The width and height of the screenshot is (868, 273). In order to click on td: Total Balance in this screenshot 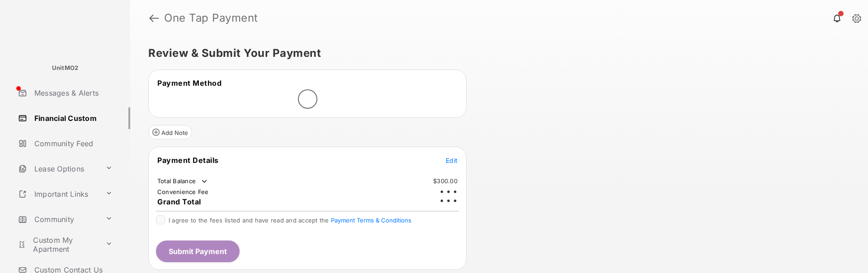, I will do `click(183, 182)`.